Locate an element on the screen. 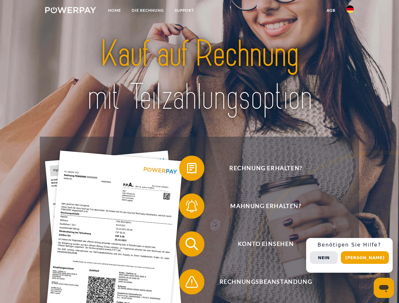  button: Mahnung erhalten? is located at coordinates (261, 206).